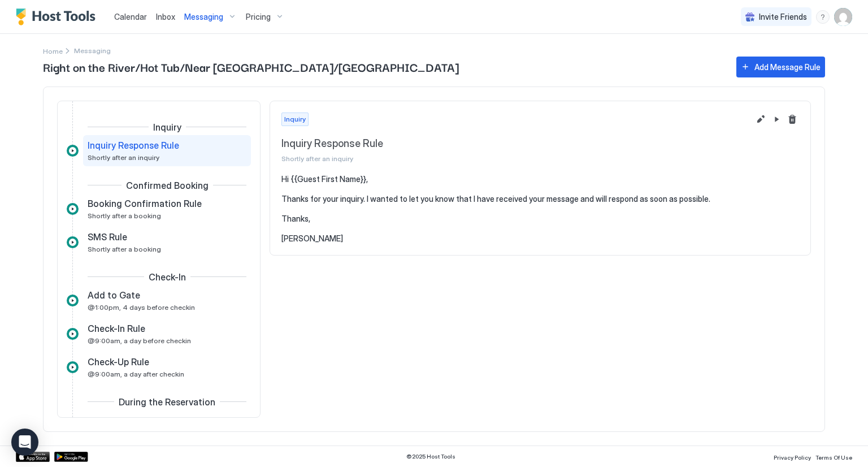 The height and width of the screenshot is (467, 868). What do you see at coordinates (25, 442) in the screenshot?
I see `div: Open Intercom Messenger` at bounding box center [25, 442].